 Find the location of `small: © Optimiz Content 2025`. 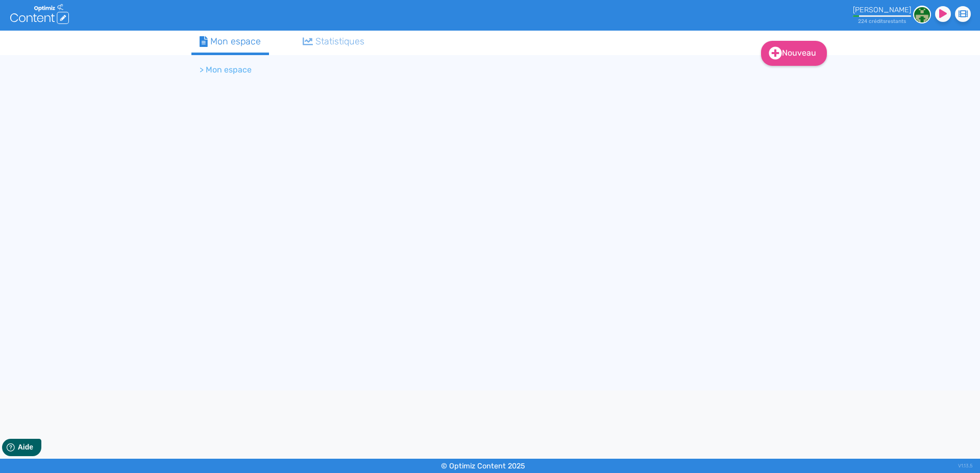

small: © Optimiz Content 2025 is located at coordinates (483, 466).